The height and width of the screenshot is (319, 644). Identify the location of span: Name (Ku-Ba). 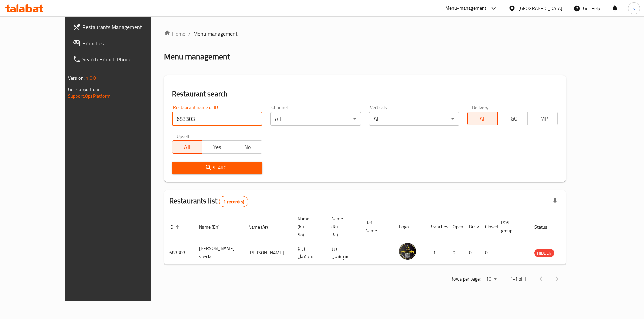
(341, 227).